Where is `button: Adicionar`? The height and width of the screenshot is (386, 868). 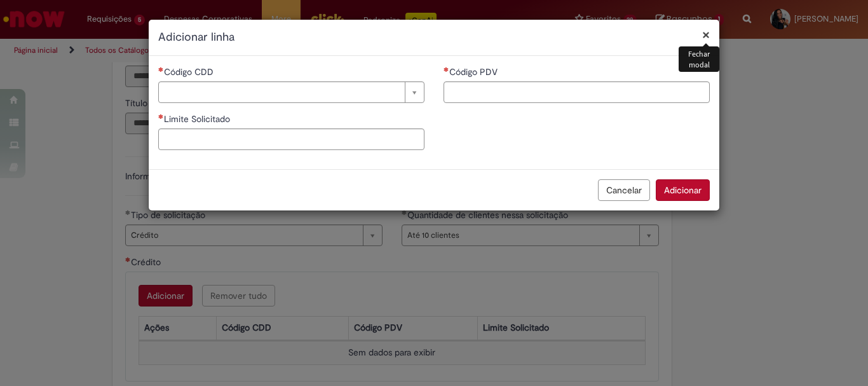
button: Adicionar is located at coordinates (682, 190).